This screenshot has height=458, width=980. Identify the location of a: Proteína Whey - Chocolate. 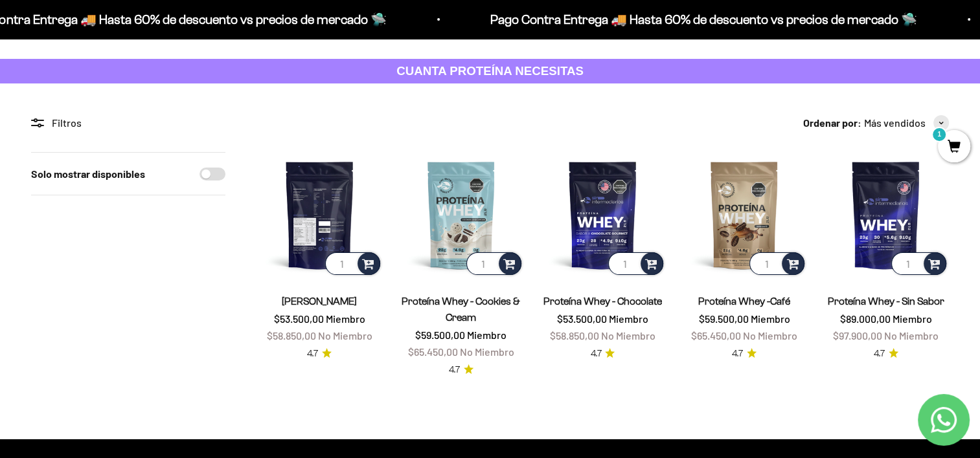
(603, 301).